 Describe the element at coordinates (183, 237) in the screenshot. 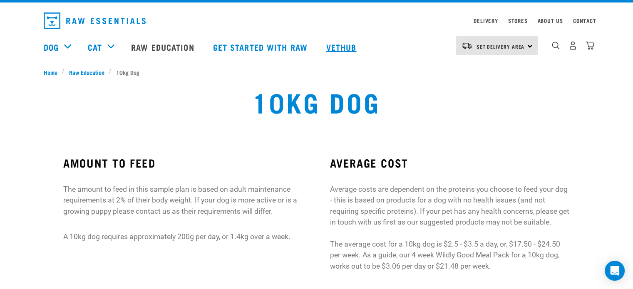

I see `p: A 10kg dog requires approximately 200g per day, or 1.4kg over a week.` at that location.